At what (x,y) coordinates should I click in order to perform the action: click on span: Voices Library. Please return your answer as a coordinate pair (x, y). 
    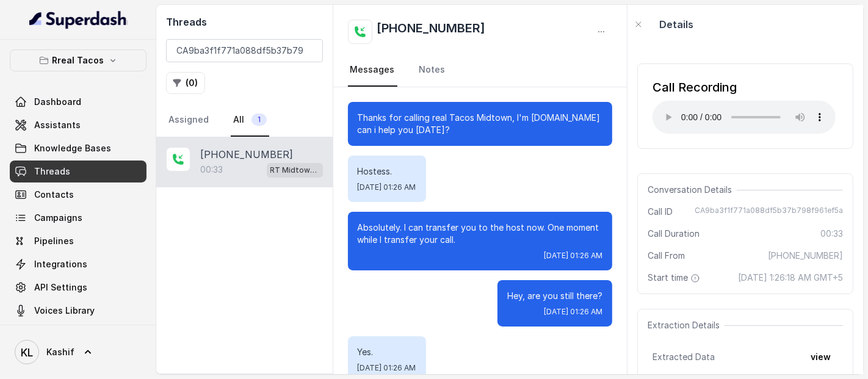
    Looking at the image, I should click on (64, 310).